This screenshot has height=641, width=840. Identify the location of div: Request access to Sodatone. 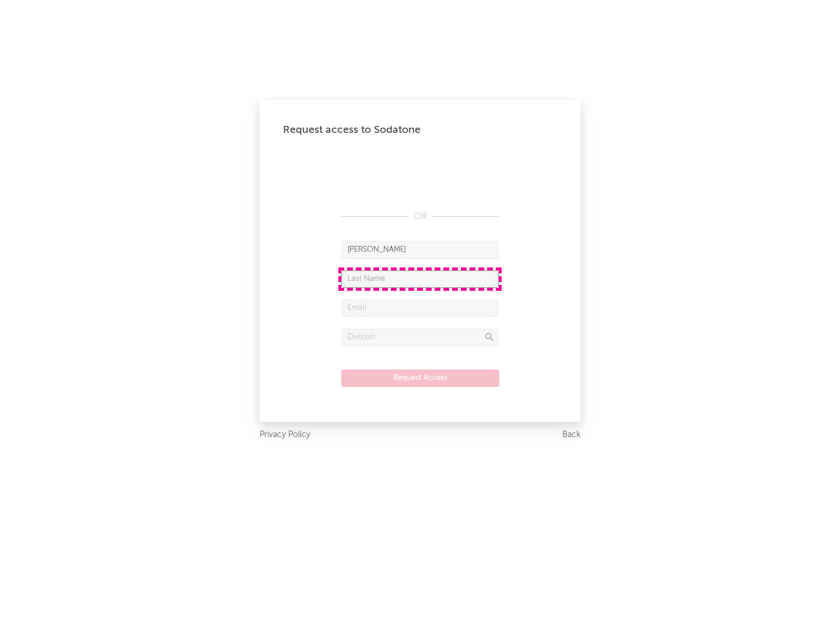
(420, 130).